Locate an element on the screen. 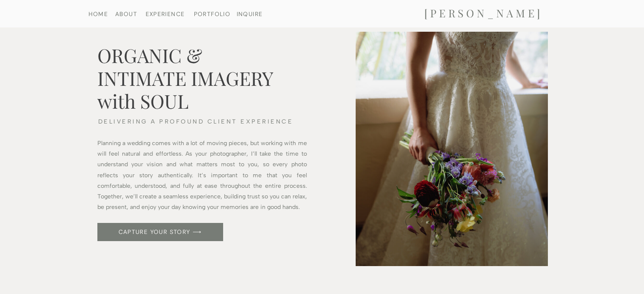 This screenshot has width=644, height=294. a: HOME is located at coordinates (98, 13).